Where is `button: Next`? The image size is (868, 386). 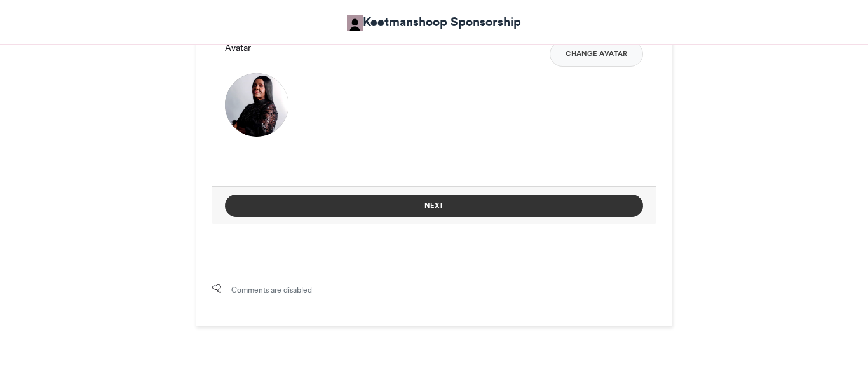 button: Next is located at coordinates (434, 206).